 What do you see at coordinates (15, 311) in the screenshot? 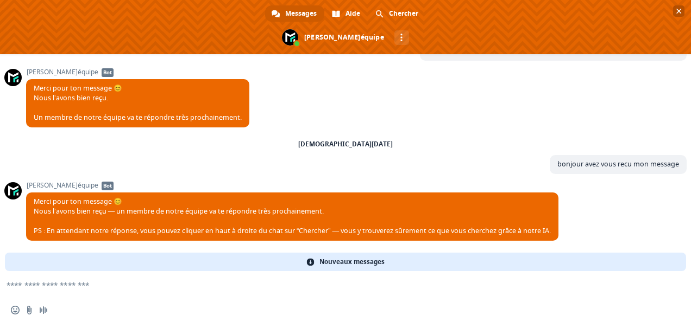
I see `span: Insérer un emoji` at bounding box center [15, 311].